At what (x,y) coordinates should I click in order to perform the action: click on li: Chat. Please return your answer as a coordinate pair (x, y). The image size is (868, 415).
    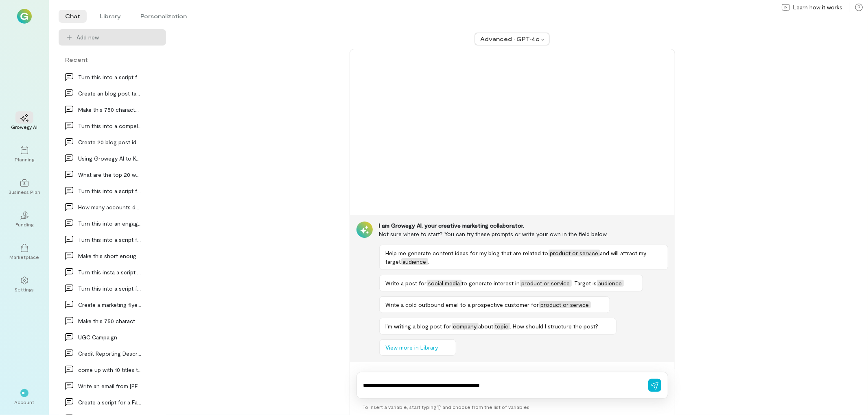
    Looking at the image, I should click on (72, 16).